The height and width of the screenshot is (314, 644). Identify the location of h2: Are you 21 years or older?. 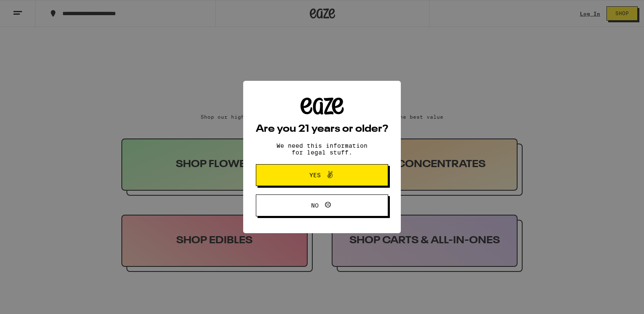
(322, 129).